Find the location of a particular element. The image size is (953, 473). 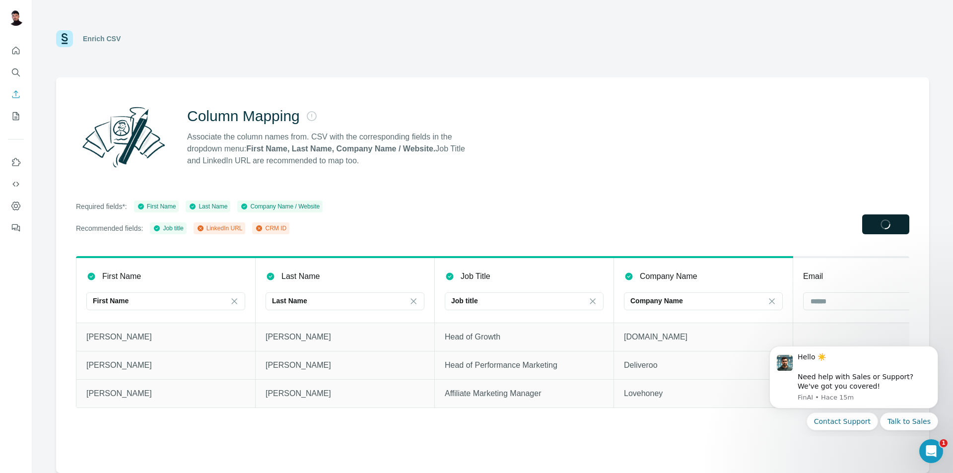

p: Email is located at coordinates (813, 276).